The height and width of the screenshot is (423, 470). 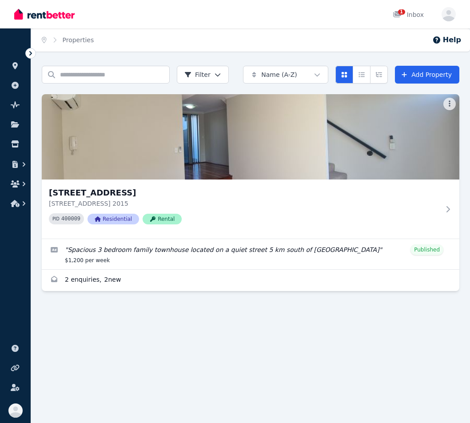 I want to click on span: 1, so click(x=402, y=12).